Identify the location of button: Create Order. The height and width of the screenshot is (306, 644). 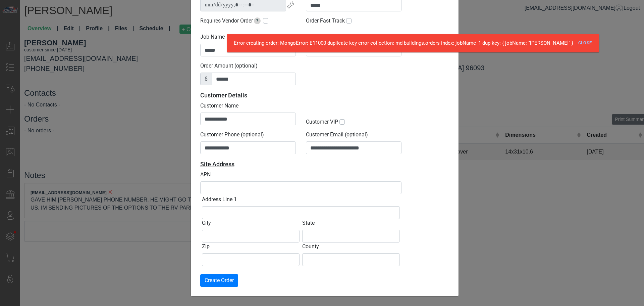
(219, 281).